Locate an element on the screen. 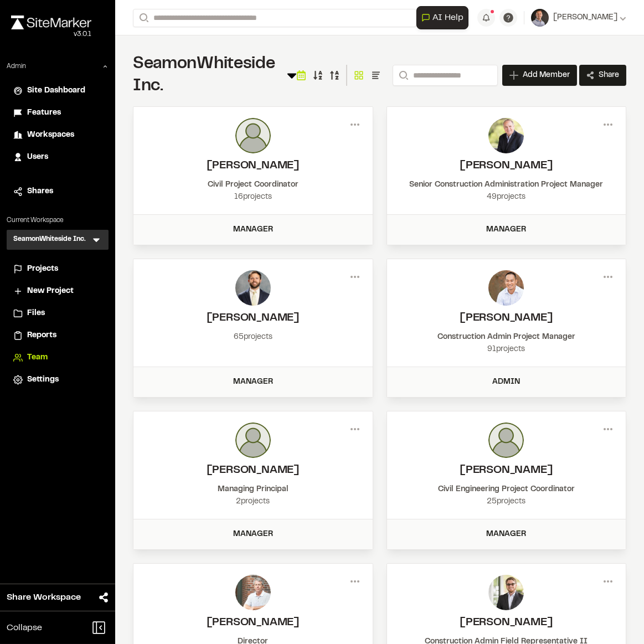 The image size is (644, 644). span: Site Dashboard is located at coordinates (56, 91).